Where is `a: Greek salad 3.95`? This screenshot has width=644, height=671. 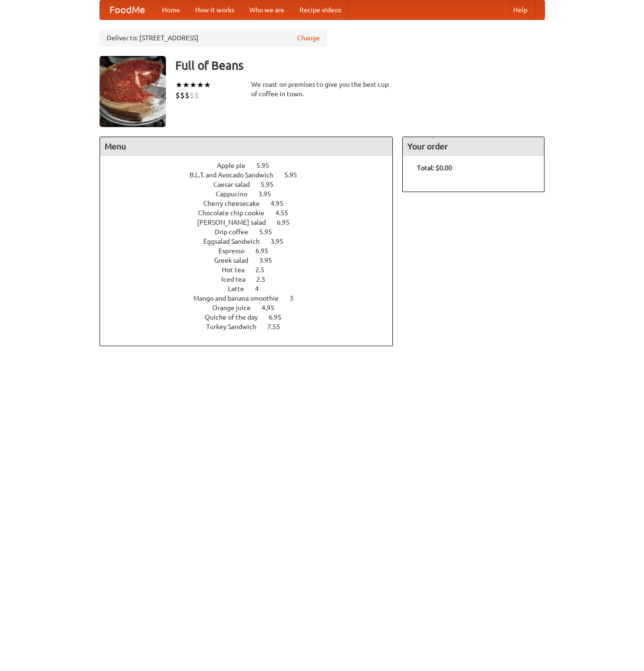
a: Greek salad 3.95 is located at coordinates (251, 260).